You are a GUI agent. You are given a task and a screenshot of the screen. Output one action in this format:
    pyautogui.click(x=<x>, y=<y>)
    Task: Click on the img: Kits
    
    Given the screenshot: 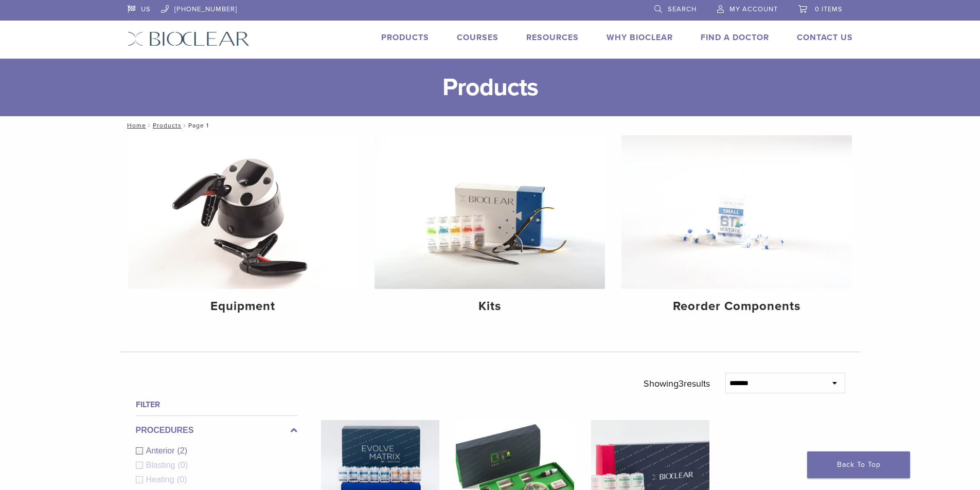 What is the action you would take?
    pyautogui.click(x=490, y=212)
    